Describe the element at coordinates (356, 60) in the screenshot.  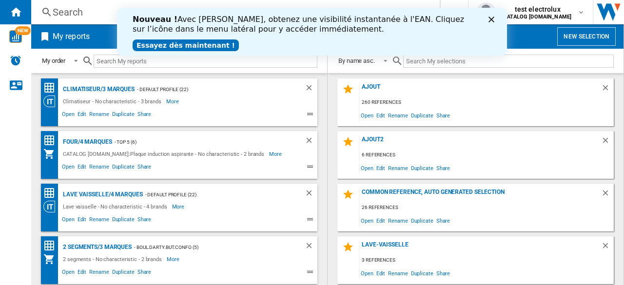
I see `div: By name asc.` at that location.